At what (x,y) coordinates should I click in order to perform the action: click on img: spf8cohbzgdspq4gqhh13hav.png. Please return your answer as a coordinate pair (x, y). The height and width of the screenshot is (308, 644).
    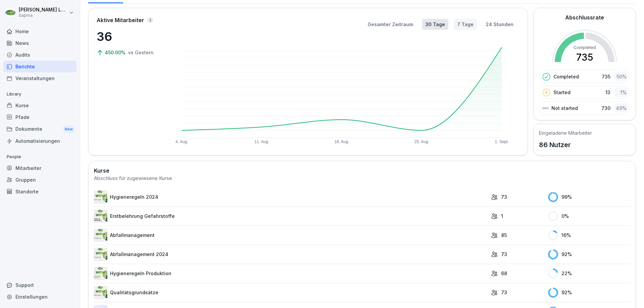
    Looking at the image, I should click on (101, 197).